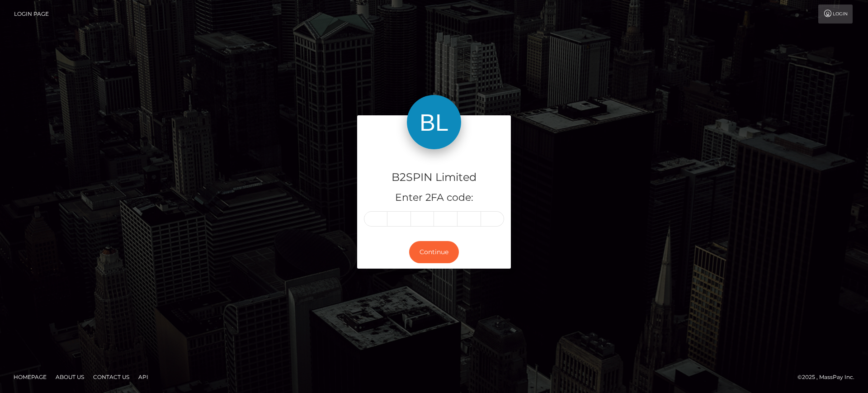 The width and height of the screenshot is (868, 393). Describe the element at coordinates (32, 14) in the screenshot. I see `a: Login Page` at that location.